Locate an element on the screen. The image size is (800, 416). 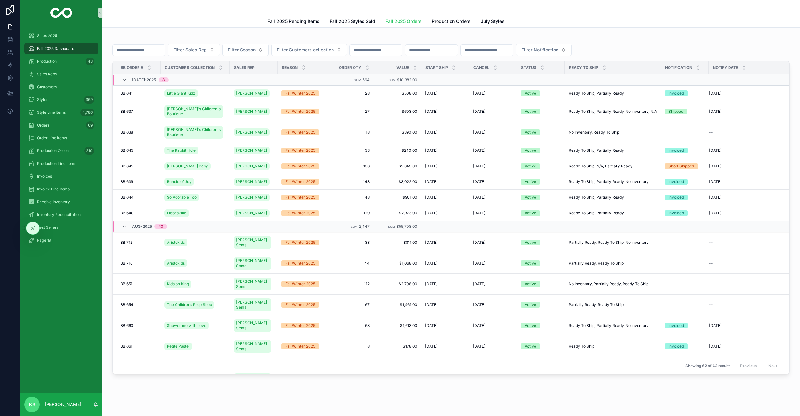
span: BB.644 is located at coordinates (127, 197).